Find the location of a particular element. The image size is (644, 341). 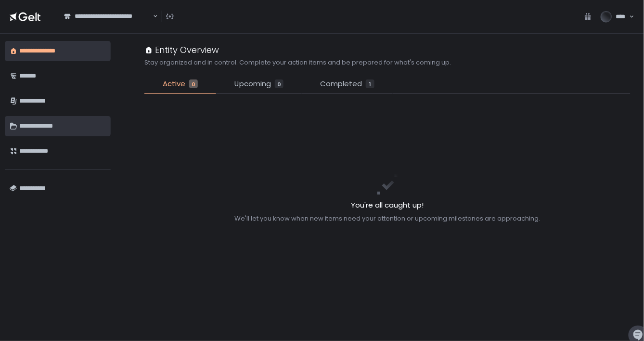

h2: You're all caught up! is located at coordinates (388, 205).